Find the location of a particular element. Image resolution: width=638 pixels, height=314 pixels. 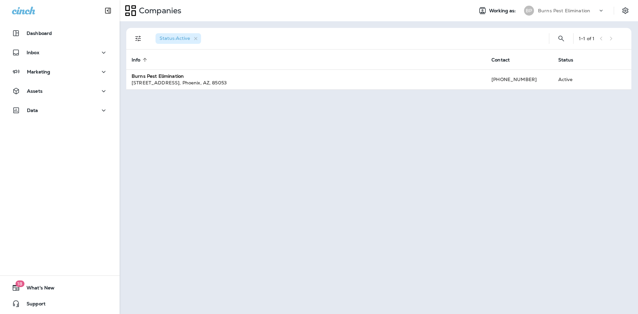

button: Search Companies is located at coordinates (562, 39).